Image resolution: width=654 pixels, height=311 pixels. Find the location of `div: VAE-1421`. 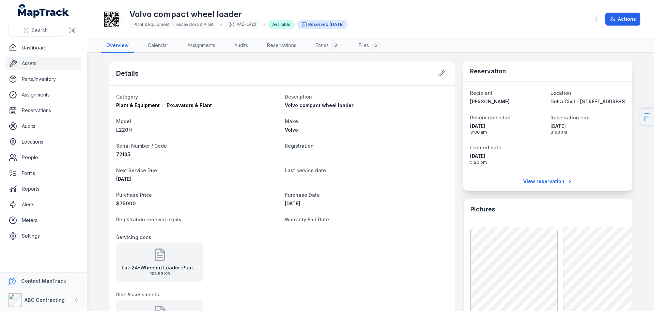

div: VAE-1421 is located at coordinates (243, 25).